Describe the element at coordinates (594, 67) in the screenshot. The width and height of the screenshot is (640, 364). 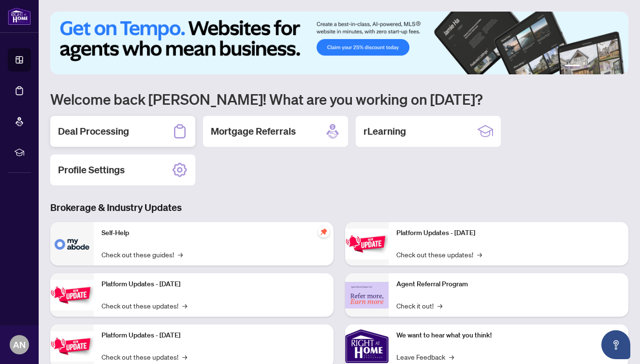
I see `button: 3` at that location.